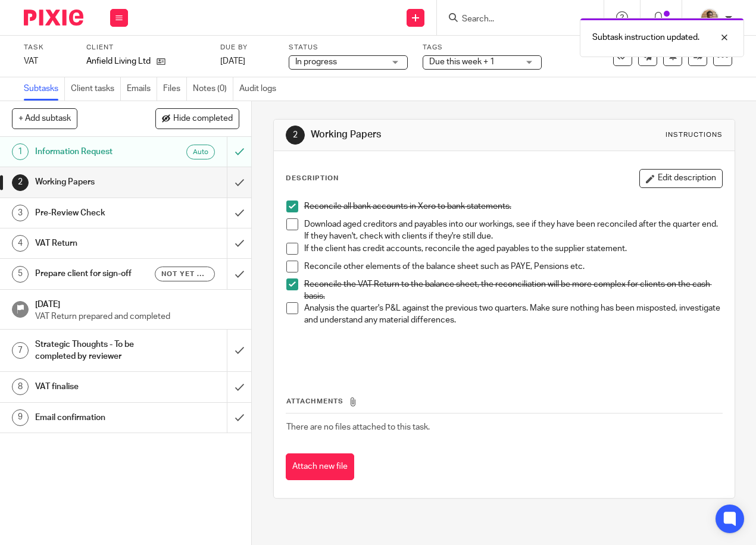  I want to click on p: Reconcile other elements of the balance sheet such as PAYE, Pensions etc., so click(513, 267).